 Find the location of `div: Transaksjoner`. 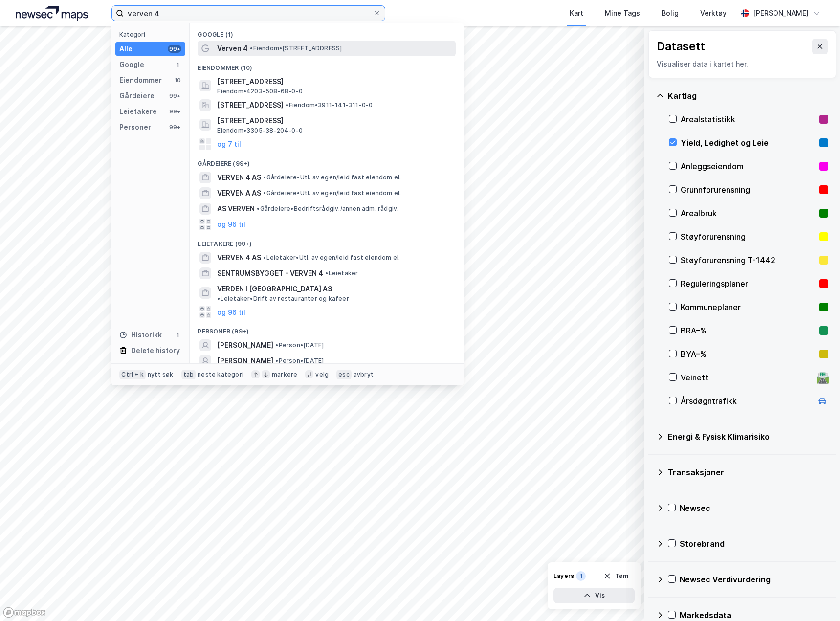

div: Transaksjoner is located at coordinates (748, 473).